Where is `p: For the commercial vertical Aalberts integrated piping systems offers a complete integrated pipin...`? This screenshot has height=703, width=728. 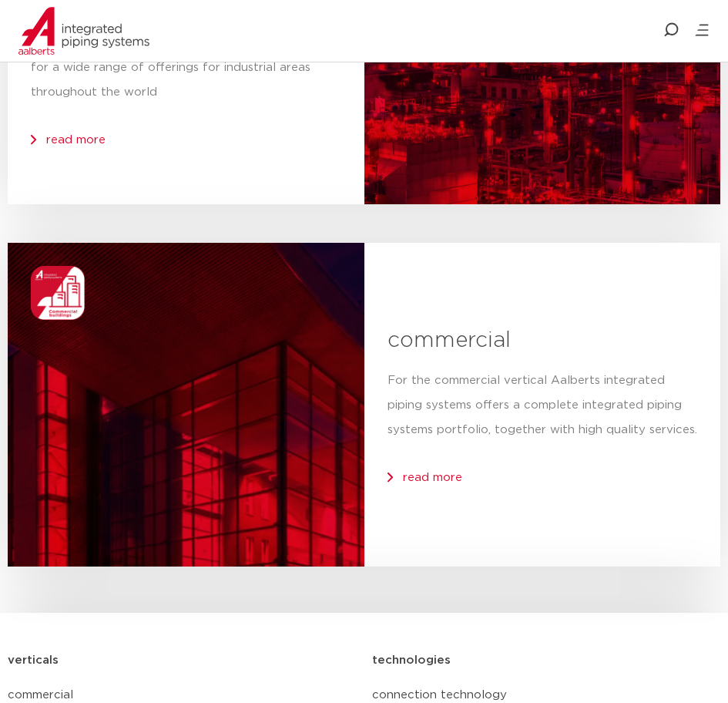 p: For the commercial vertical Aalberts integrated piping systems offers a complete integrated pipin... is located at coordinates (543, 406).